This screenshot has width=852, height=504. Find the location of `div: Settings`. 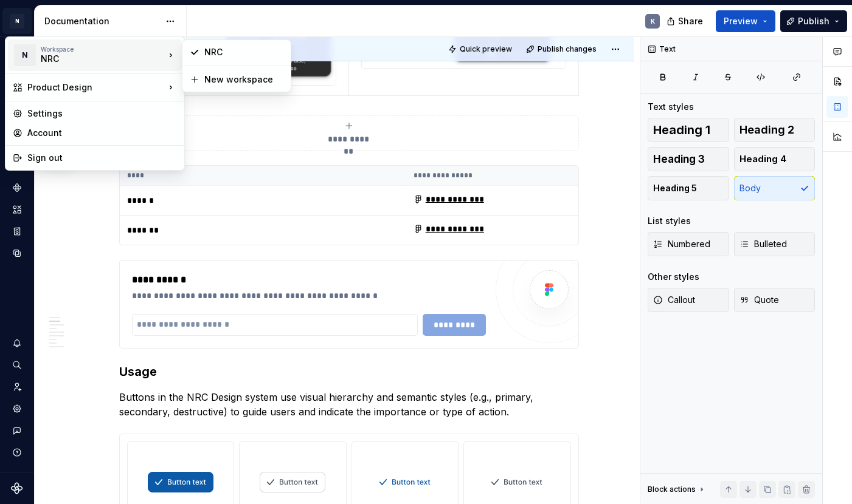

div: Settings is located at coordinates (102, 113).